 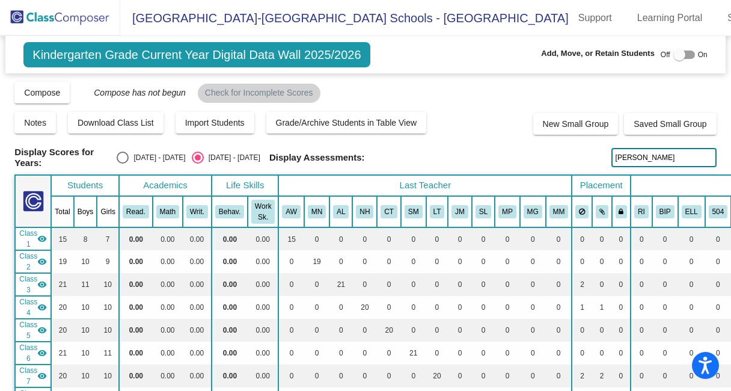 I want to click on button: Behav., so click(x=230, y=212).